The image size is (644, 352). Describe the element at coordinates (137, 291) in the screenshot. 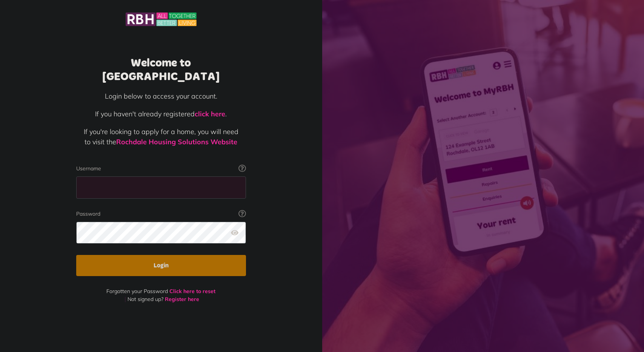

I see `span: Forgotten your Password` at that location.